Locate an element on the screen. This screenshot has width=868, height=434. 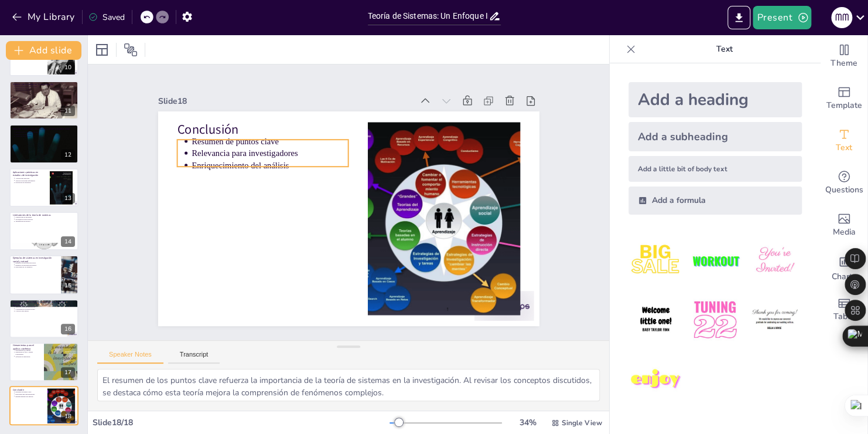
div: Saved is located at coordinates (107, 17).